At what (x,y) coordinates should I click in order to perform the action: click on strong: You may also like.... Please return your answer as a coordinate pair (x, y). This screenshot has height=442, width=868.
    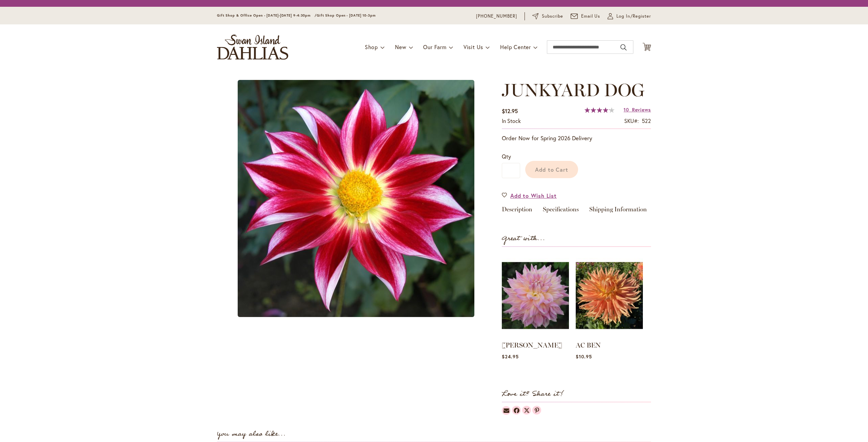
    Looking at the image, I should click on (251, 434).